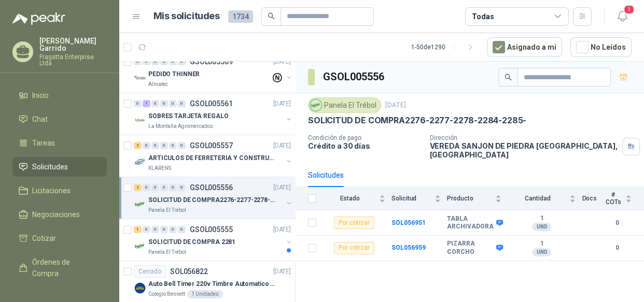  I want to click on div: Solicitudes, so click(326, 175).